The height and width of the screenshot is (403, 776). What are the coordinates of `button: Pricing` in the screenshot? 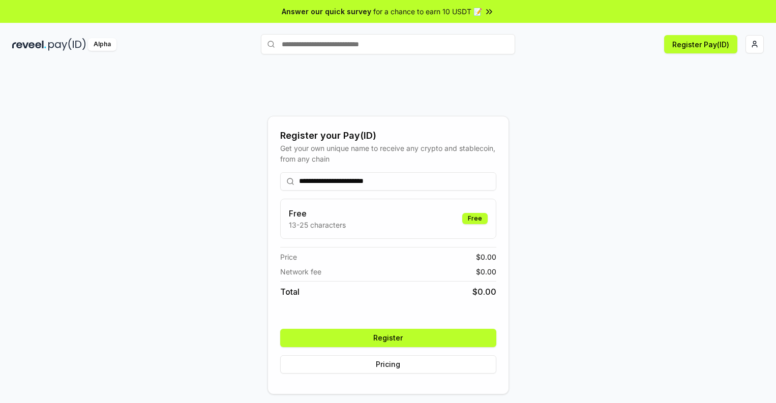 It's located at (388, 365).